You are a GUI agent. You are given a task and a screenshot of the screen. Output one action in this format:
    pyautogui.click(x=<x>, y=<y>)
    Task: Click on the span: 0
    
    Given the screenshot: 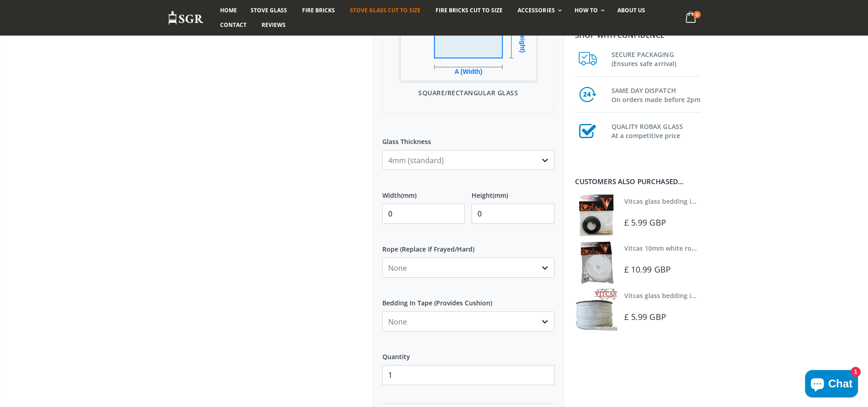 What is the action you would take?
    pyautogui.click(x=697, y=15)
    